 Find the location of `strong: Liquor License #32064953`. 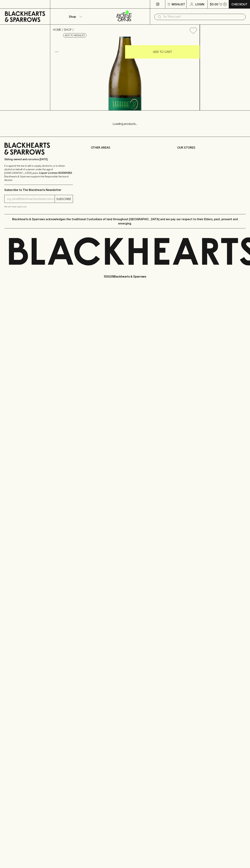

strong: Liquor License #32064953 is located at coordinates (55, 173).